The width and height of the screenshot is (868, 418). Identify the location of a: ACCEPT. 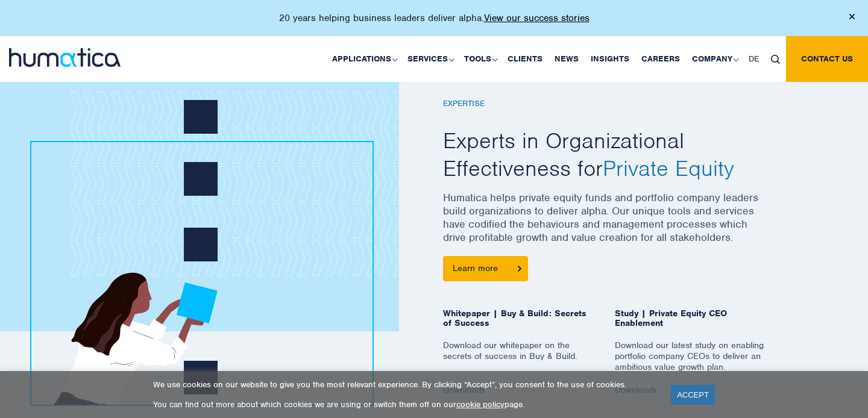
(692, 395).